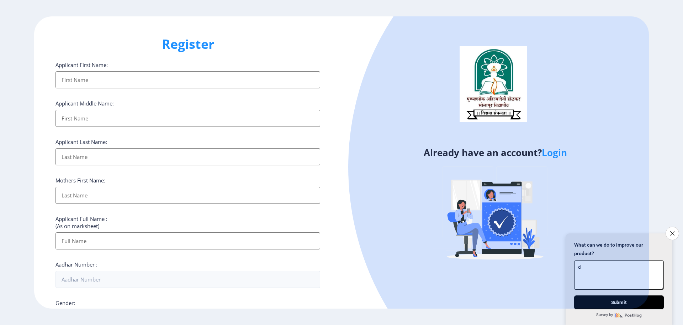 Image resolution: width=683 pixels, height=325 pixels. I want to click on a: Login, so click(555, 152).